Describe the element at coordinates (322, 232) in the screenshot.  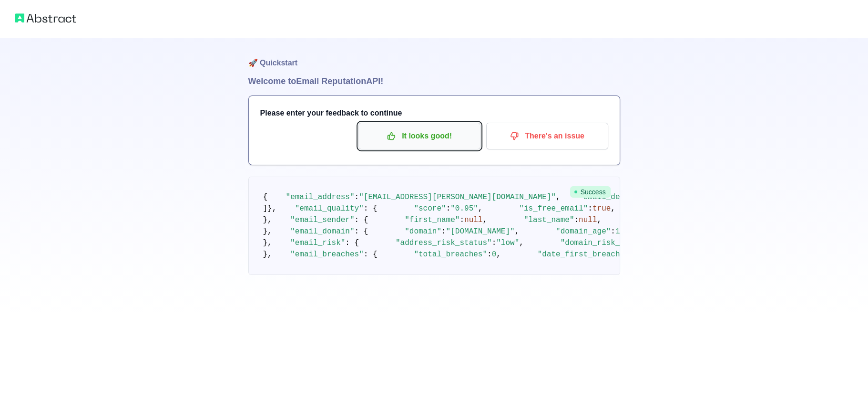
I see `span: "email_domain"` at that location.